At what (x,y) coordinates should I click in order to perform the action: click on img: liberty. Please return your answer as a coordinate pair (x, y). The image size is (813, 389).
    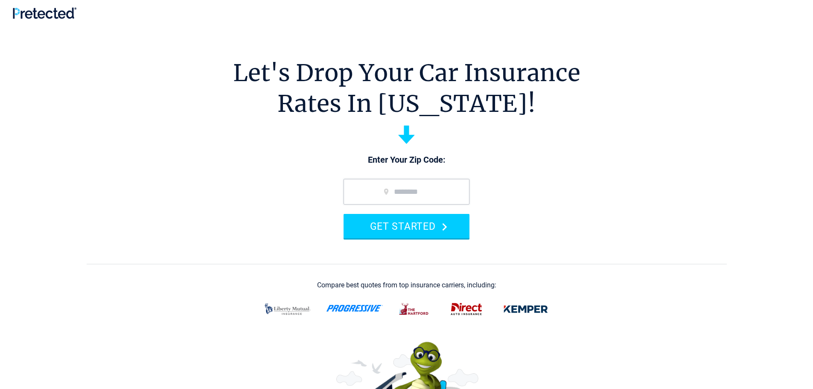
    Looking at the image, I should click on (287, 309).